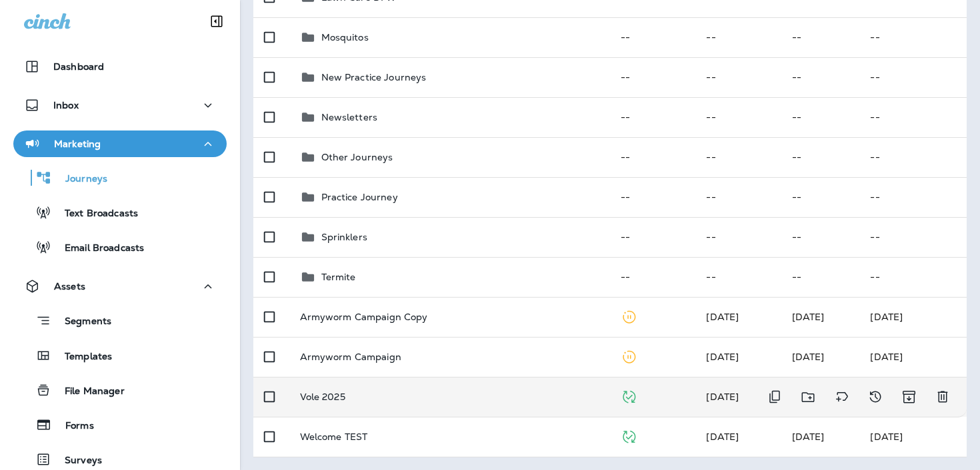  Describe the element at coordinates (323, 397) in the screenshot. I see `p: Vole 2025` at that location.